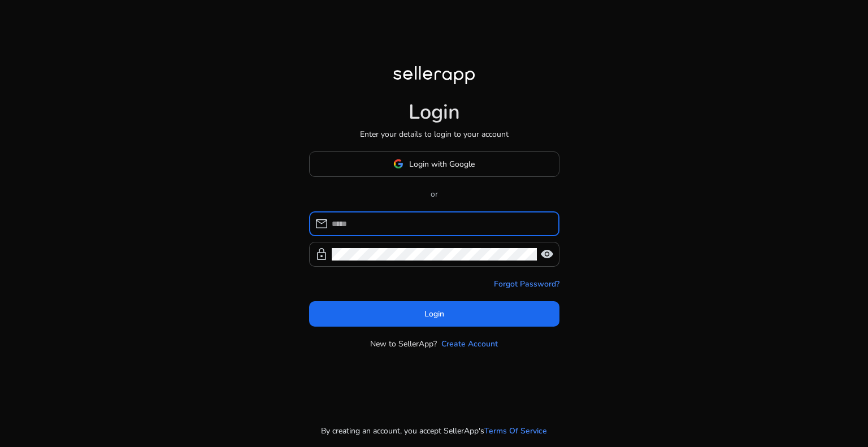  Describe the element at coordinates (434, 164) in the screenshot. I see `button: Login with Google` at that location.